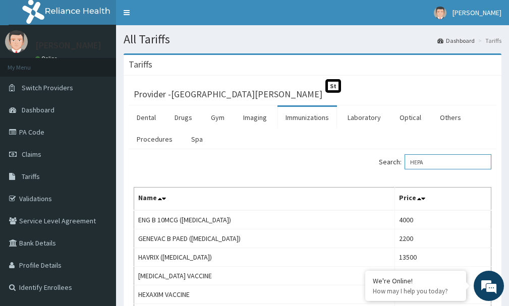 This screenshot has height=306, width=509. I want to click on li: Tariffs, so click(488, 40).